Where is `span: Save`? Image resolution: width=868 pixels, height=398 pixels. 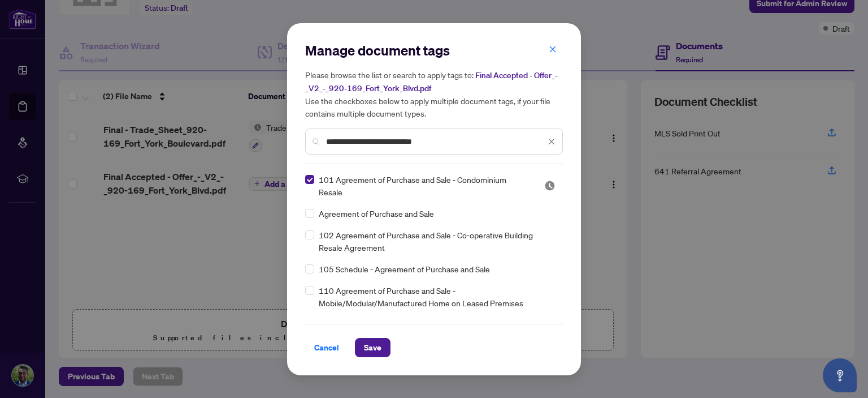 span: Save is located at coordinates (373, 347).